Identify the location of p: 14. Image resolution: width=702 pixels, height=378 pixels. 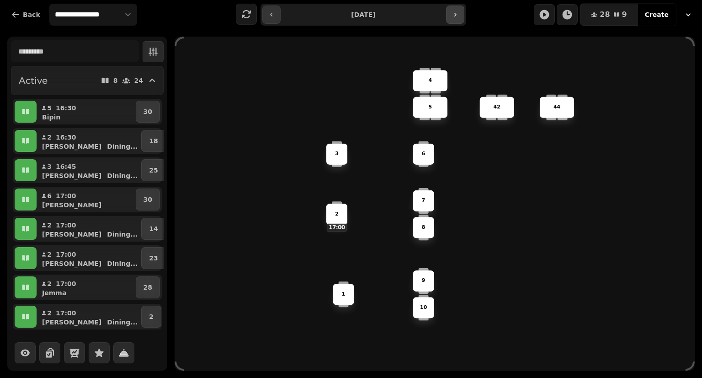
(153, 229).